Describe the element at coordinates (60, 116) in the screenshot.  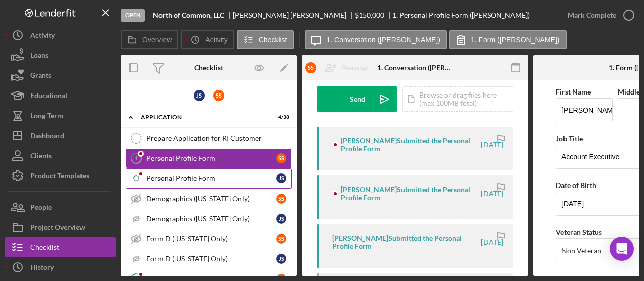
I see `a: Long-Term` at that location.